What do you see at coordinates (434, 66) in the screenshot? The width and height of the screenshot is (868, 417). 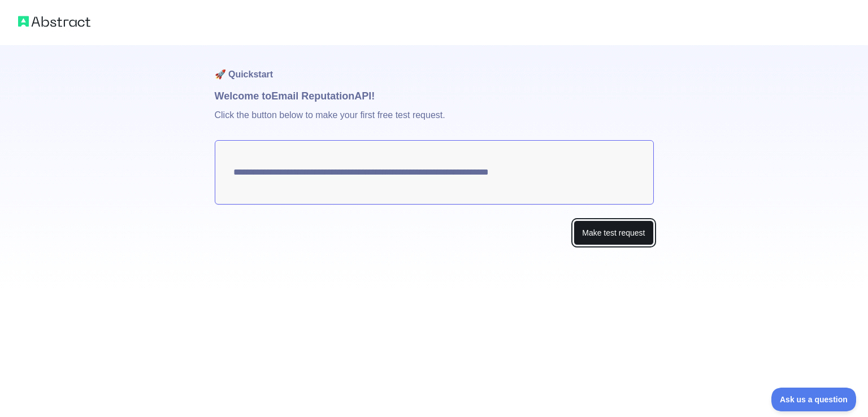 I see `h1: 🚀 Quickstart` at bounding box center [434, 66].